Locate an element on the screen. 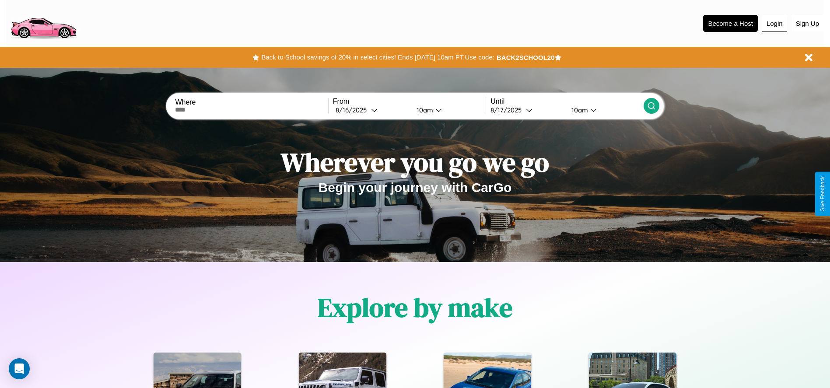  button: Sign Up is located at coordinates (807, 23).